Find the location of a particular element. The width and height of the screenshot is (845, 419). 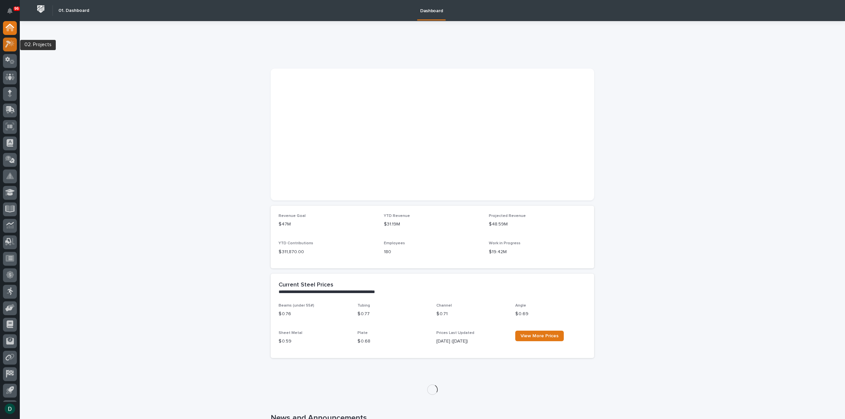

span: Angle is located at coordinates (520, 306).